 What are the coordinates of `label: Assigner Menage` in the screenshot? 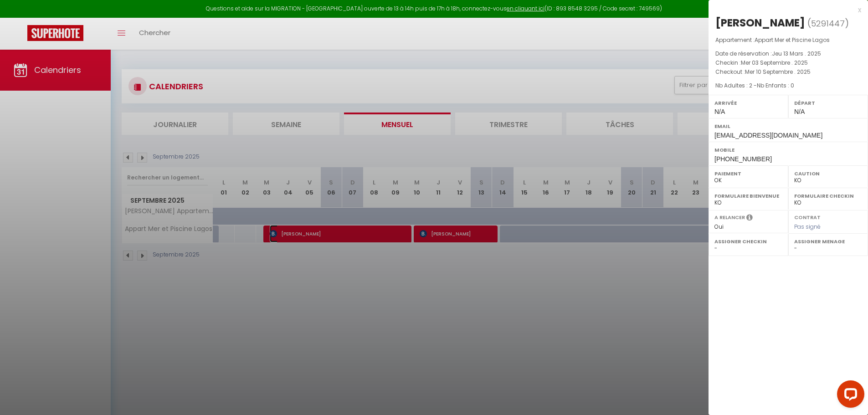 It's located at (828, 242).